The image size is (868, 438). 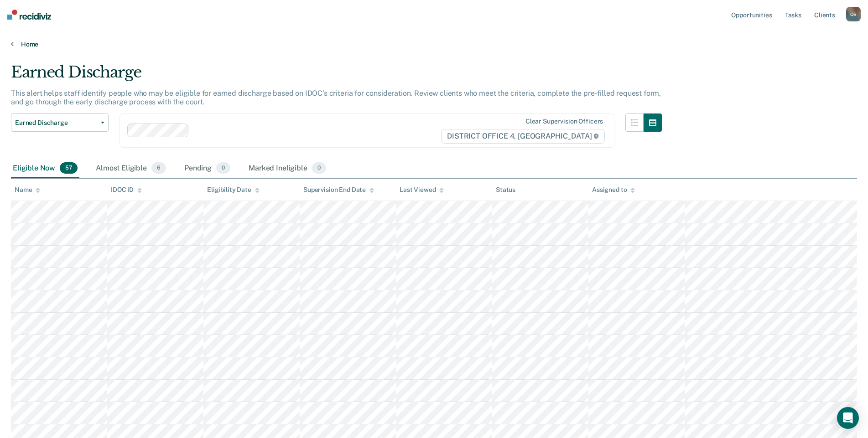 I want to click on p: This alert helps staff identify people who may be eligible for earned discharge based on IDOC’s c..., so click(x=336, y=98).